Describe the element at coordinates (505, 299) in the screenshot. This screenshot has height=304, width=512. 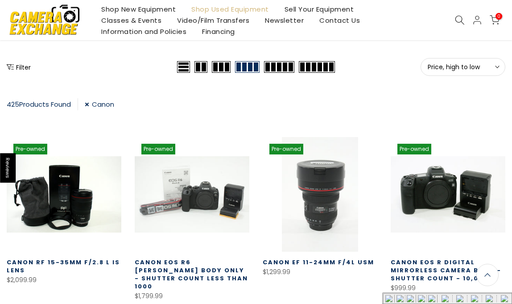
I see `img: forecastbar_collapse.png` at that location.